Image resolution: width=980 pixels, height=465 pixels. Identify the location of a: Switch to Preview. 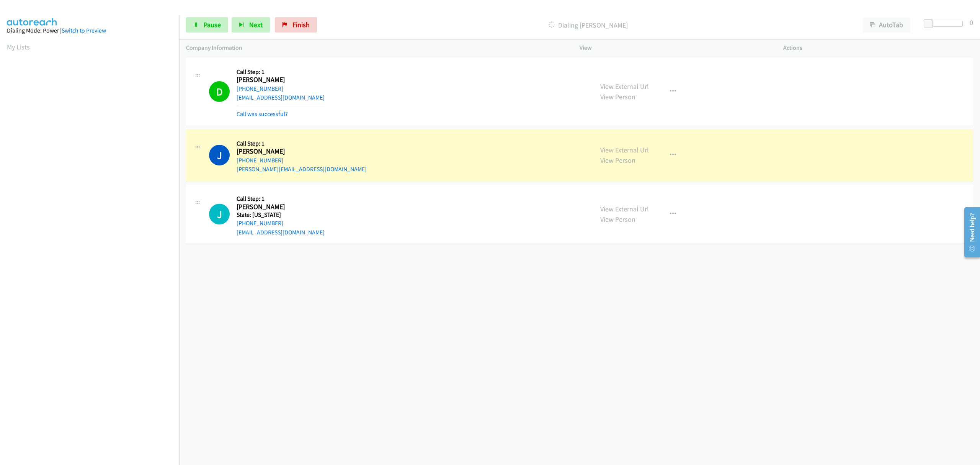
(84, 30).